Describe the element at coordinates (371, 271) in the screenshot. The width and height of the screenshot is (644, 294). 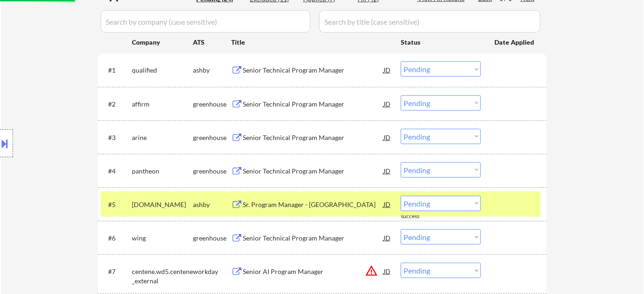
I see `button: warning_amber` at that location.